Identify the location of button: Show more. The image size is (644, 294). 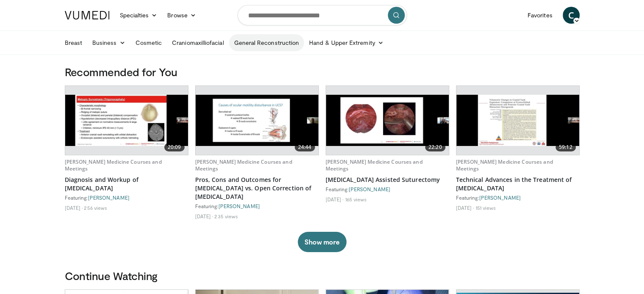
(322, 242).